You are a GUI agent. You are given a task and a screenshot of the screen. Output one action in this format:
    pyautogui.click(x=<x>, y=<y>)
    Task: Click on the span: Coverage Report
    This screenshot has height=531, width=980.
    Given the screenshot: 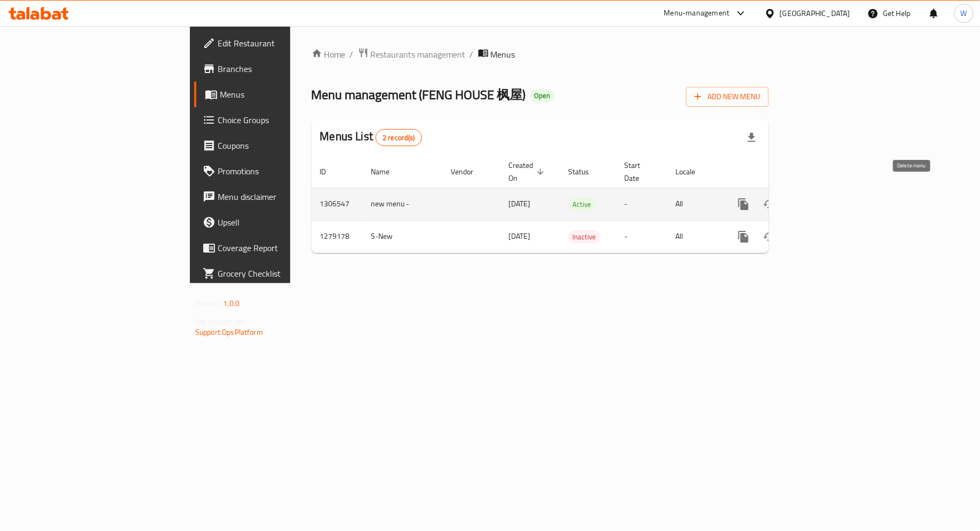 What is the action you would take?
    pyautogui.click(x=281, y=248)
    